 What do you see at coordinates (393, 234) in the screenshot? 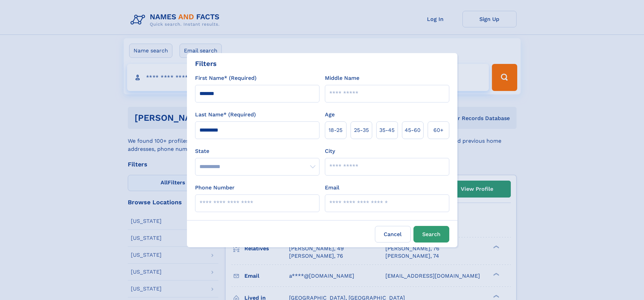
I see `label: Cancel` at bounding box center [393, 234].